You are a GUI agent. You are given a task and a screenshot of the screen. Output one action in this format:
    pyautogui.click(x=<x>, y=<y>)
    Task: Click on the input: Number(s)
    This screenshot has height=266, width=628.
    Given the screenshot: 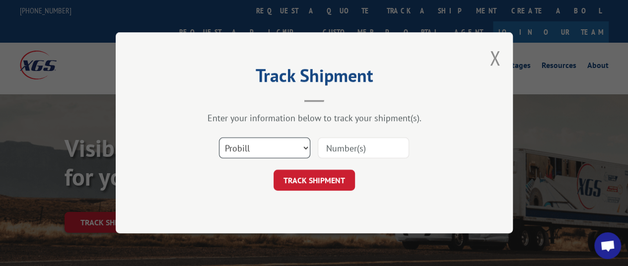 What is the action you would take?
    pyautogui.click(x=364, y=149)
    